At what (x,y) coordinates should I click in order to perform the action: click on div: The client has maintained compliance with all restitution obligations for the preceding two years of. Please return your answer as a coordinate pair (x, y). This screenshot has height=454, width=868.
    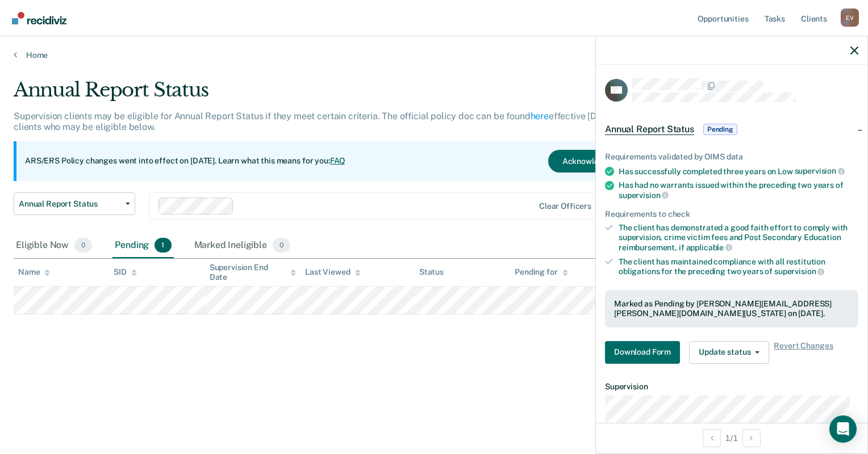
    Looking at the image, I should click on (739, 267).